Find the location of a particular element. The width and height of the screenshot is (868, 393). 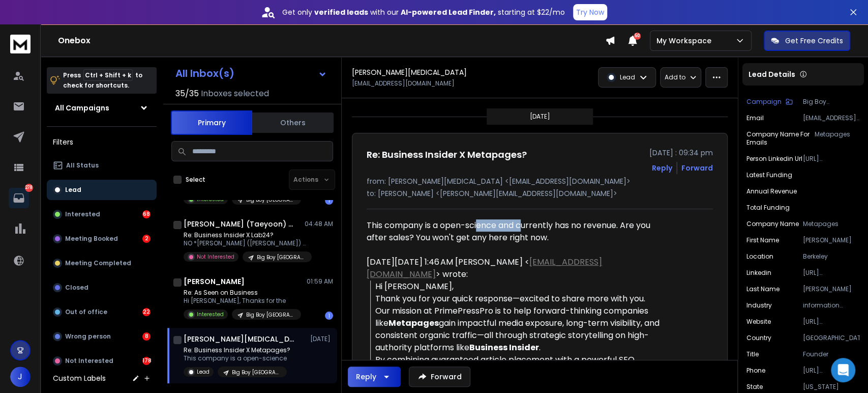

p: Campaign is located at coordinates (763, 102).